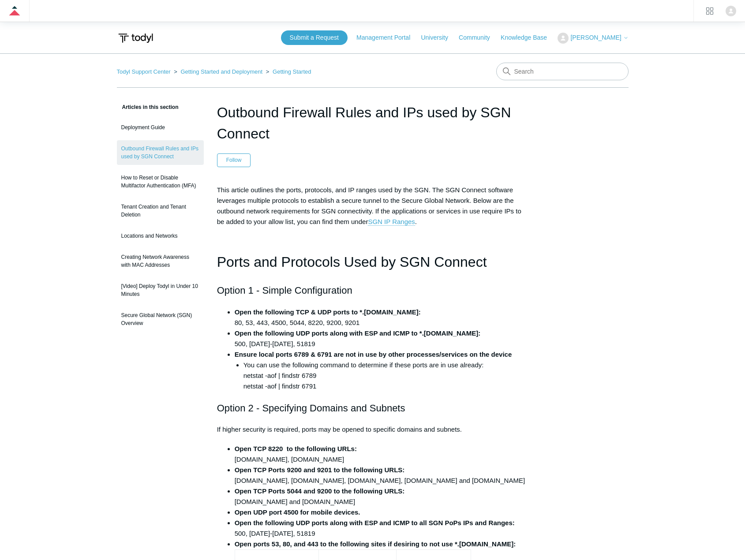 The height and width of the screenshot is (560, 745). Describe the element at coordinates (372, 429) in the screenshot. I see `p: If higher security is required, ports may be opened to specific domains and subnets.` at that location.